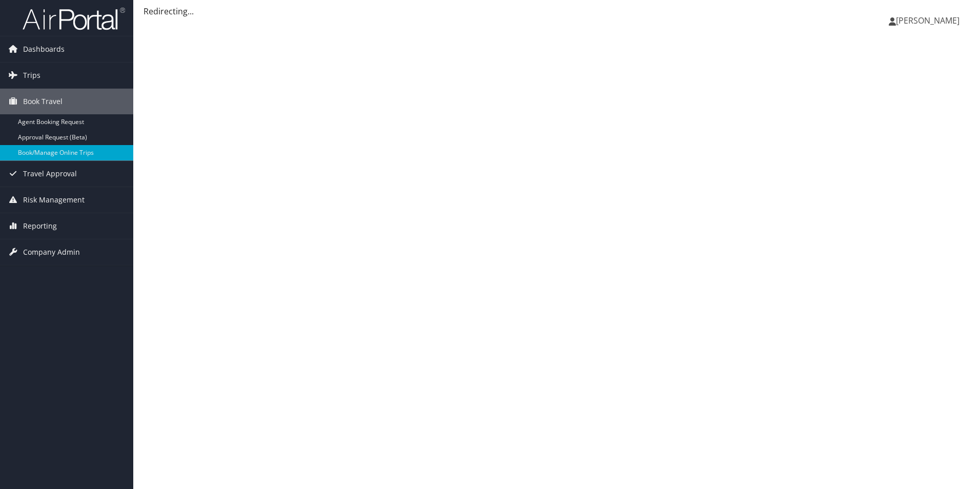  I want to click on span: Reporting, so click(40, 226).